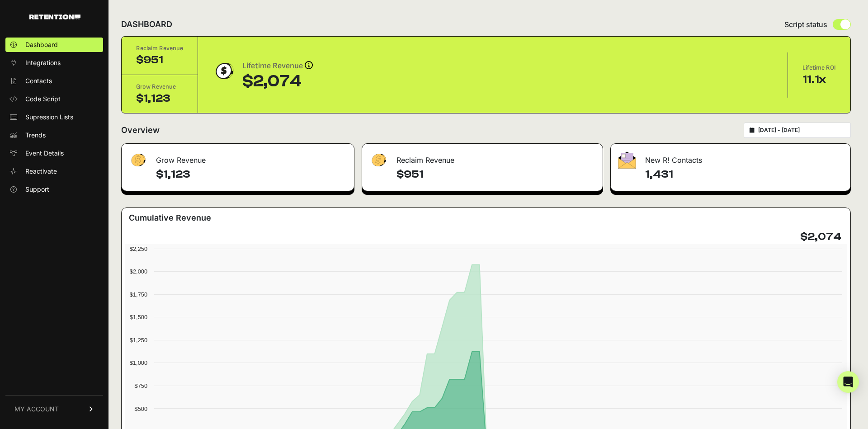  I want to click on div: Open Intercom Messenger, so click(848, 382).